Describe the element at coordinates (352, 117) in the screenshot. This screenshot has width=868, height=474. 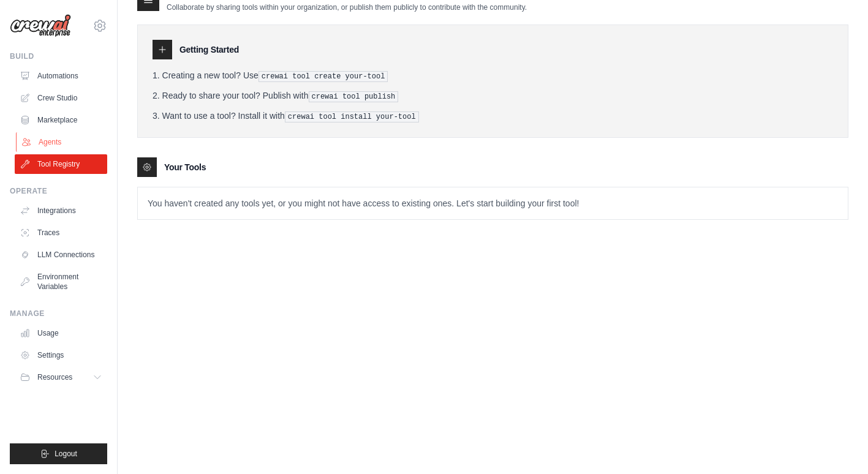
I see `pre: crewai tool install your-tool` at that location.